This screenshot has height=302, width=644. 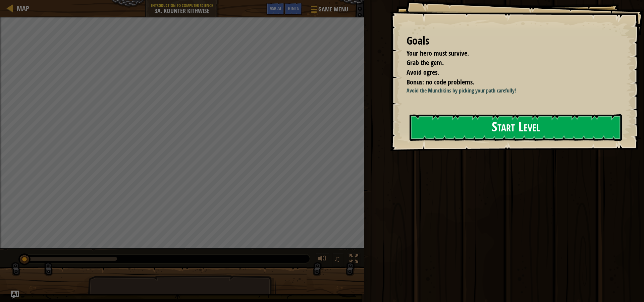 I want to click on span: Bonus: no code problems., so click(x=441, y=82).